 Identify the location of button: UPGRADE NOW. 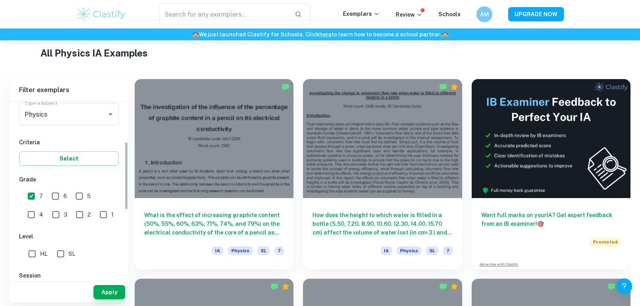
(536, 14).